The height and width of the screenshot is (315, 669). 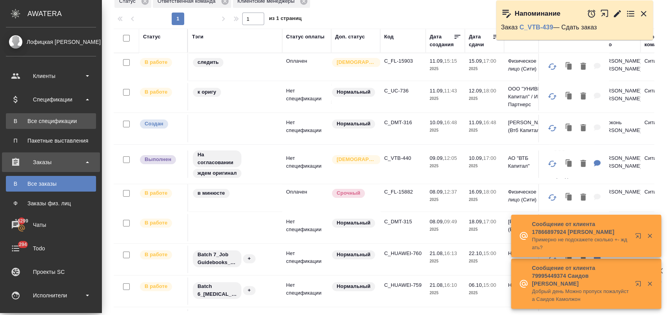 I want to click on div: Код, so click(x=389, y=37).